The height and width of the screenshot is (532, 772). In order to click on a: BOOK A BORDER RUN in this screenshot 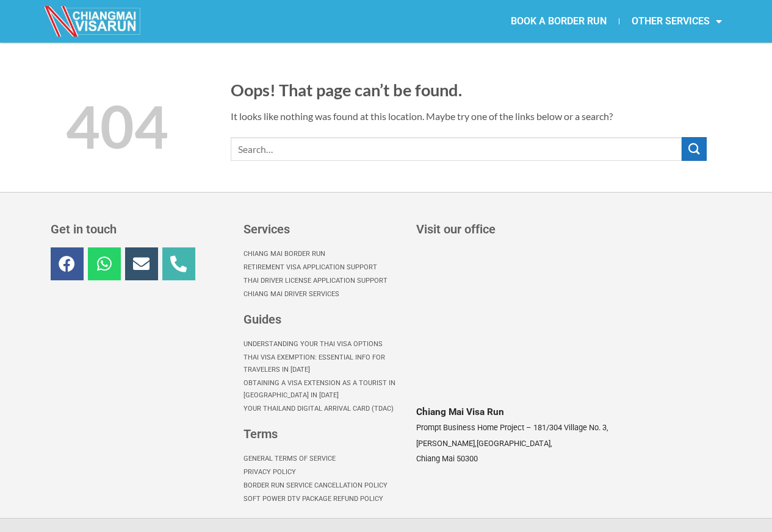, I will do `click(558, 21)`.